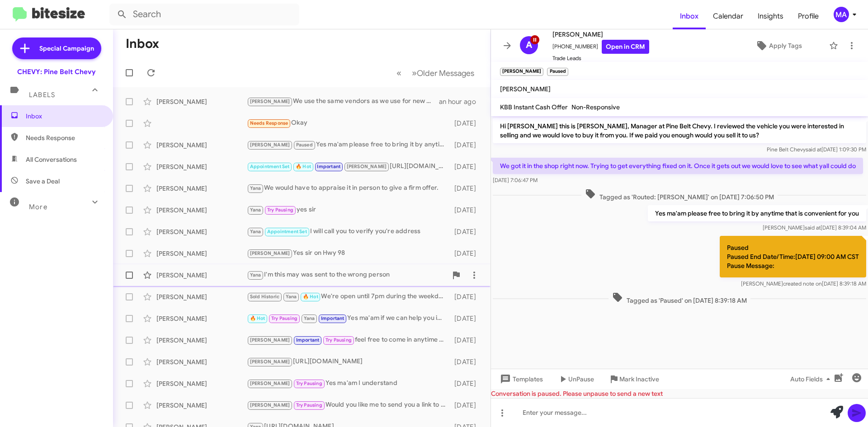  What do you see at coordinates (348, 231) in the screenshot?
I see `div: I will call you to verify you're address` at bounding box center [348, 231].